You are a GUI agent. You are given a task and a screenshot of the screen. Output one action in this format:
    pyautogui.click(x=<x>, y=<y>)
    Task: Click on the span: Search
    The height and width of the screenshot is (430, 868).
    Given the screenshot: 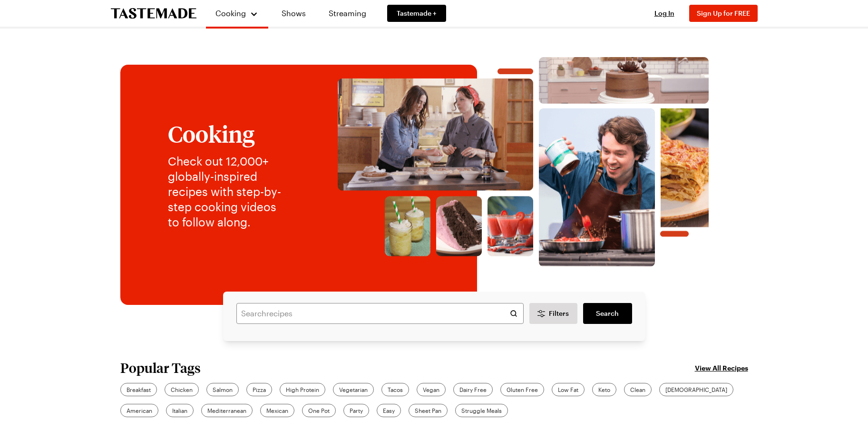 What is the action you would take?
    pyautogui.click(x=608, y=314)
    